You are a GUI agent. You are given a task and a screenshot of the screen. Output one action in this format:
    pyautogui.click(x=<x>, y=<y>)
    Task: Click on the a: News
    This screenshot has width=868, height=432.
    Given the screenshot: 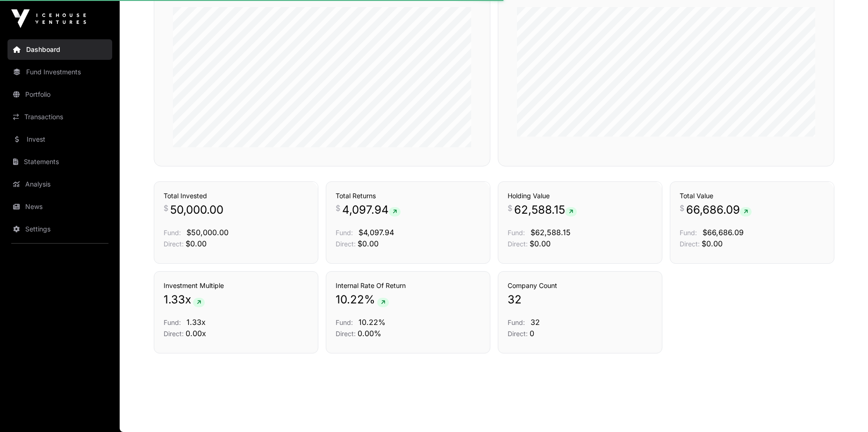 What is the action you would take?
    pyautogui.click(x=60, y=207)
    